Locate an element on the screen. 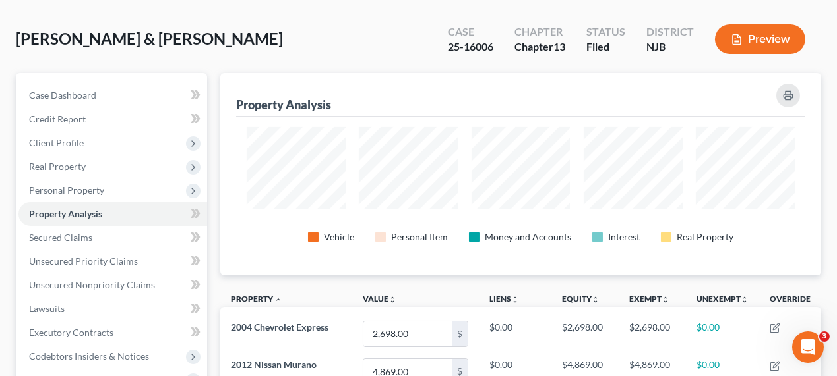 The image size is (837, 376). div: Vehicle is located at coordinates (339, 237).